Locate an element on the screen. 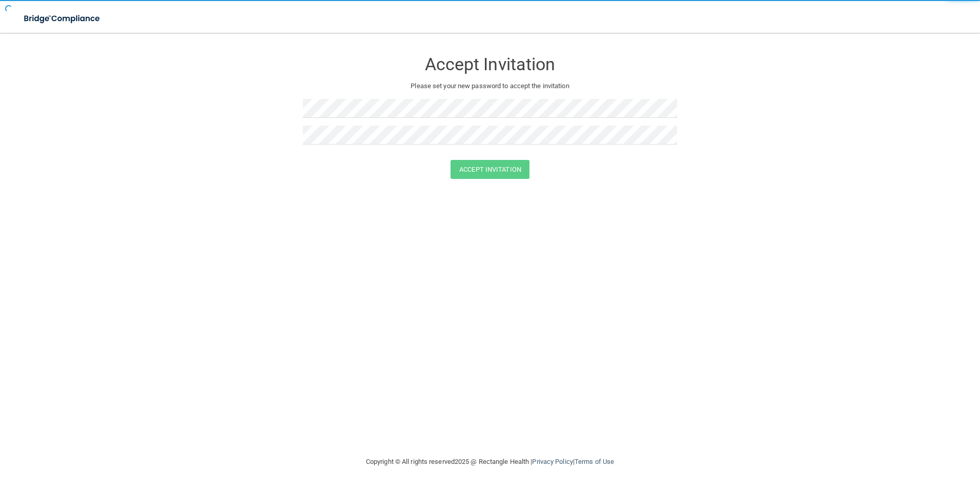  a: Terms of Use is located at coordinates (595, 461).